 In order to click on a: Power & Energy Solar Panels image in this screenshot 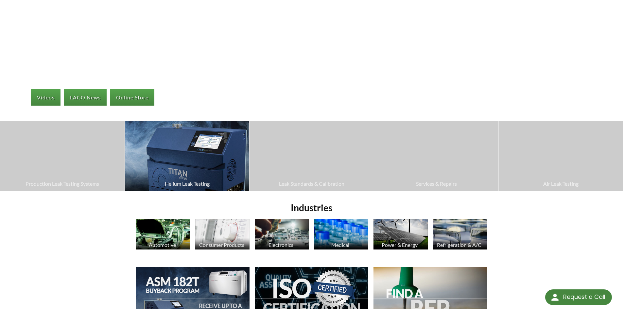, I will do `click(400, 235)`.